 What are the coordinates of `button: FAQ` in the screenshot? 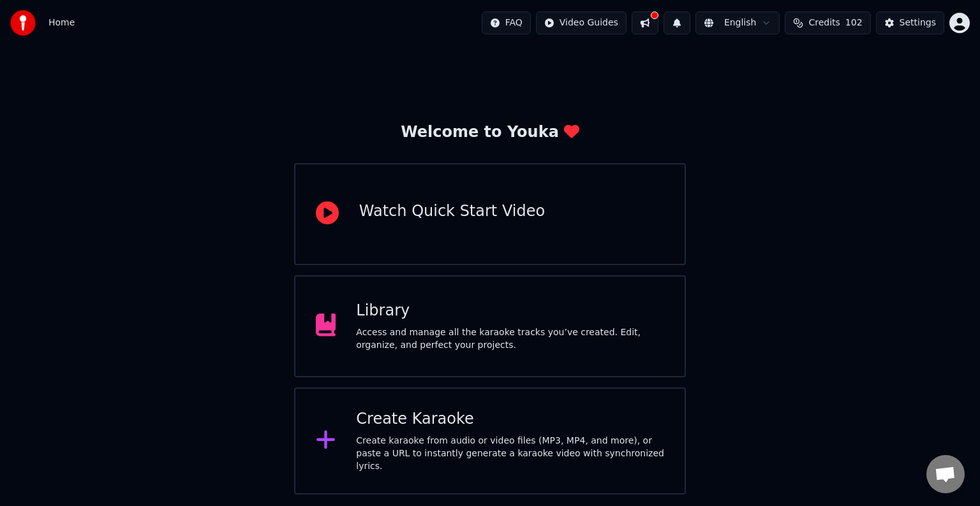 It's located at (506, 23).